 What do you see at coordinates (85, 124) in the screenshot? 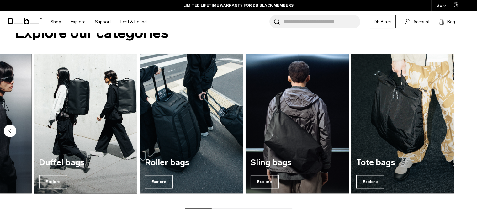
I see `a: Duffel bags Explore` at bounding box center [85, 124].